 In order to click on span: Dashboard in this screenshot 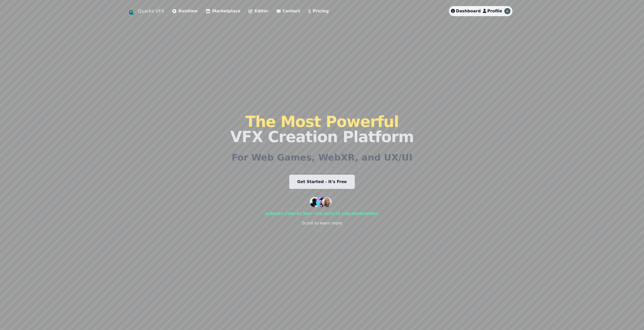, I will do `click(468, 11)`.